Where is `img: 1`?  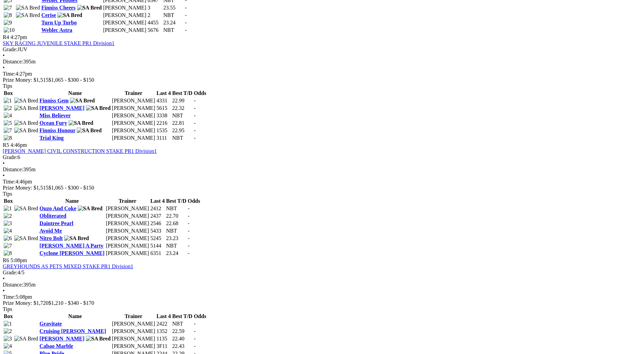
img: 1 is located at coordinates (8, 209).